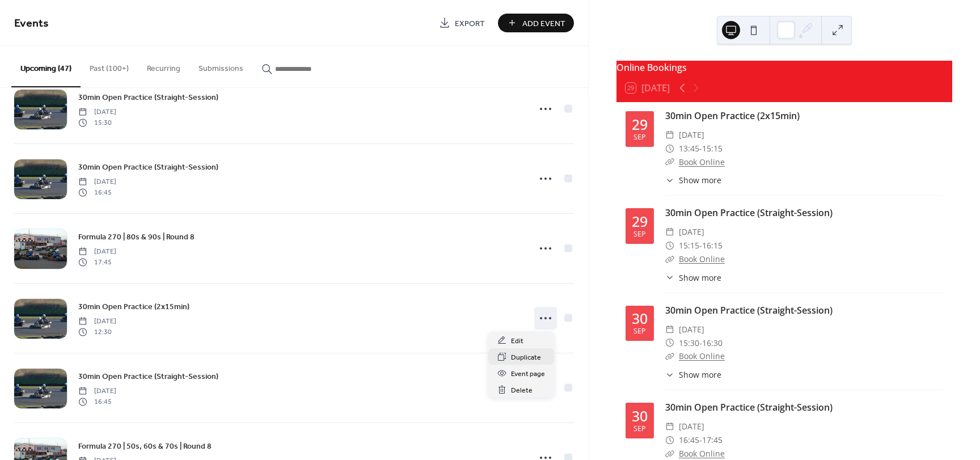 This screenshot has width=980, height=460. What do you see at coordinates (144, 445) in the screenshot?
I see `a: Formula 270 | 50s, 60s & 70s | Round 8` at bounding box center [144, 445].